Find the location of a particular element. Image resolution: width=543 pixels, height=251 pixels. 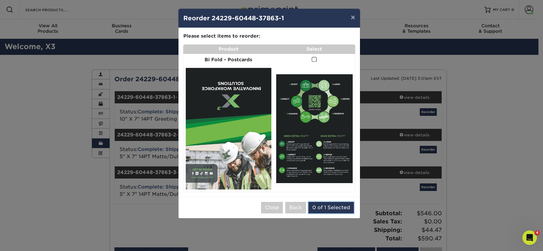

strong: Bi Fold - Postcards is located at coordinates (228, 60).